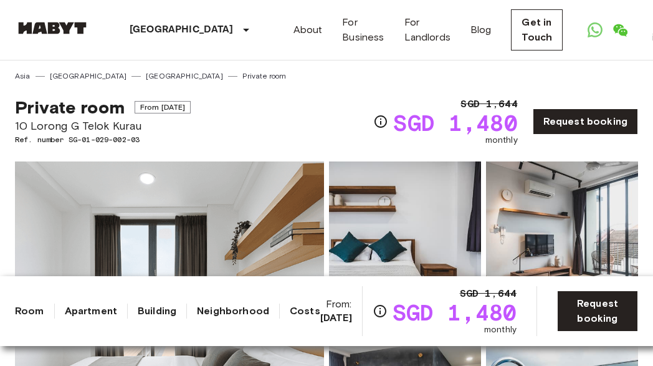  Describe the element at coordinates (70, 107) in the screenshot. I see `span: Private room` at that location.